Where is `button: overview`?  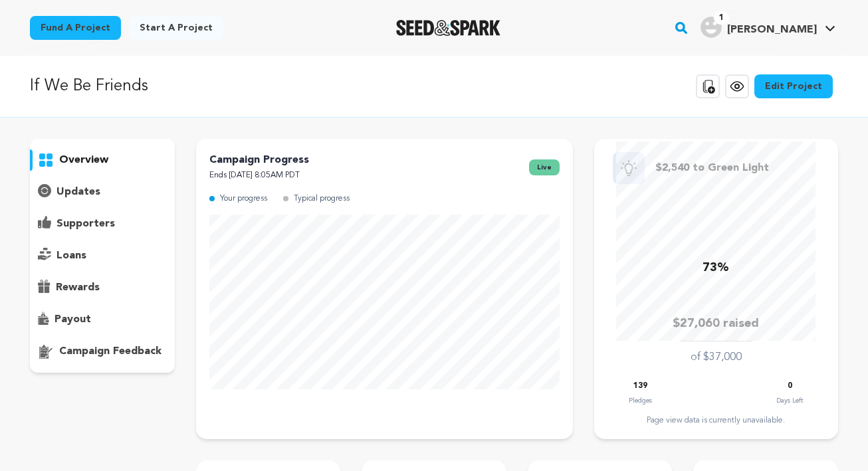 button: overview is located at coordinates (103, 160).